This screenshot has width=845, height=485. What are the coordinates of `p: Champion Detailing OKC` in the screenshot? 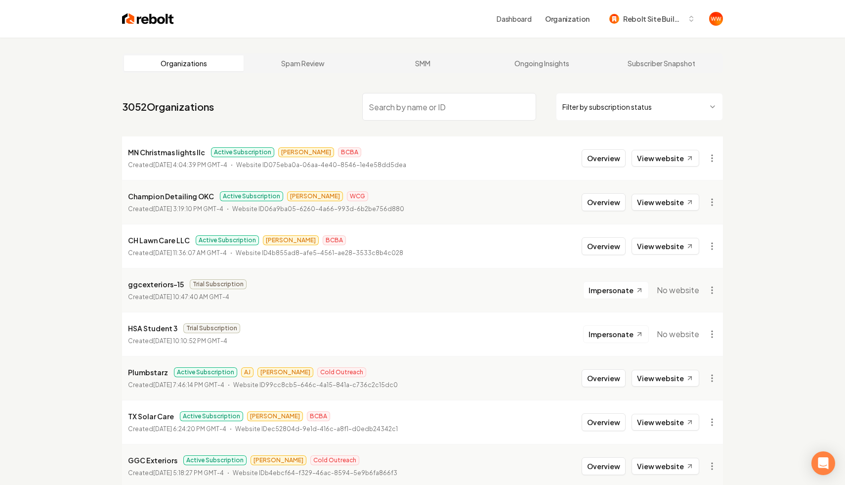 It's located at (171, 196).